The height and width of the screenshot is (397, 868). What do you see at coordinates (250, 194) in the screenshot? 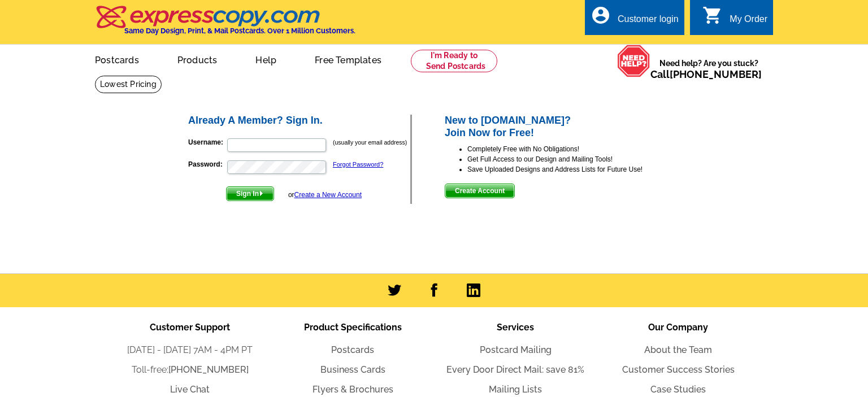
I see `span: Sign In` at bounding box center [250, 194].